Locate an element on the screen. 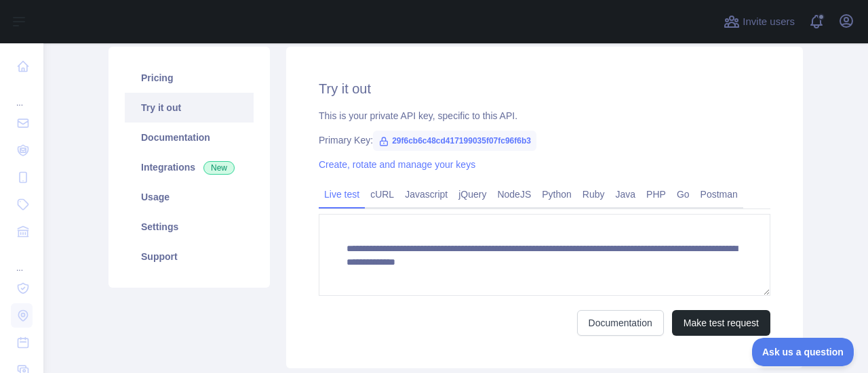 The height and width of the screenshot is (373, 868). span: Invite users is located at coordinates (768, 22).